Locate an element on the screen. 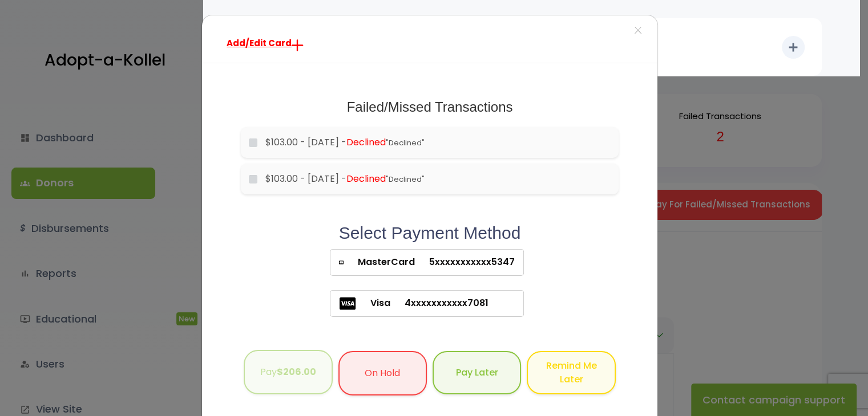  h2: Select Payment Method is located at coordinates (430, 233).